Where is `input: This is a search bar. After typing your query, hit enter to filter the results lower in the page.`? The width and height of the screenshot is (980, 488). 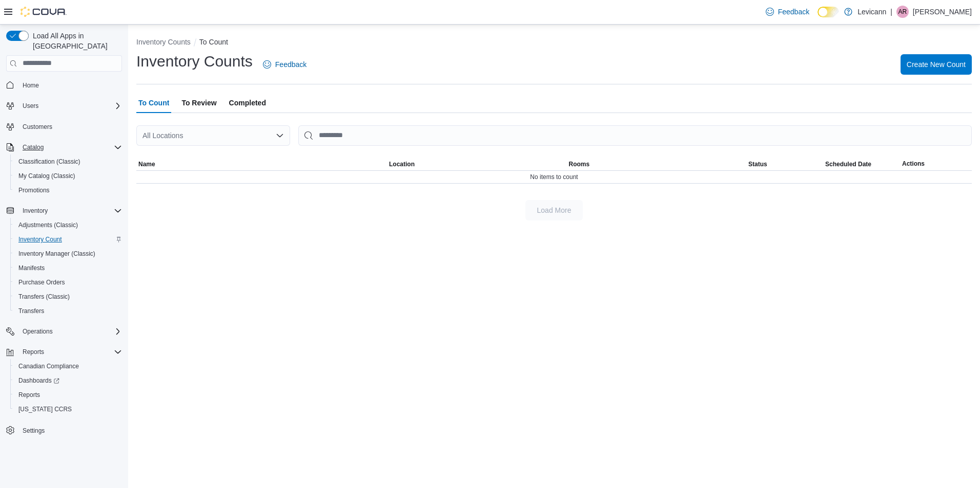 input: This is a search bar. After typing your query, hit enter to filter the results lower in the page. is located at coordinates (635, 136).